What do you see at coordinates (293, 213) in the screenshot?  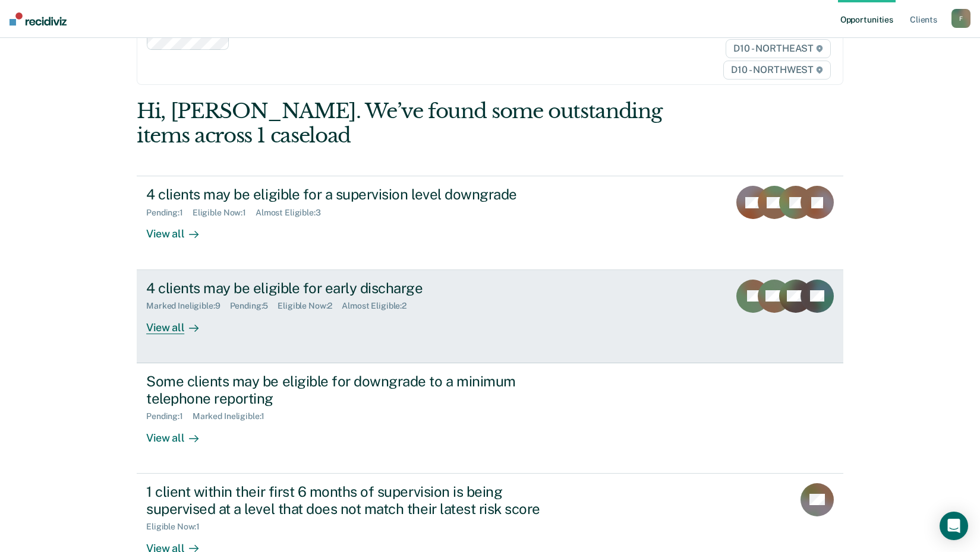 I see `div: Almost Eligible : 3` at bounding box center [293, 213].